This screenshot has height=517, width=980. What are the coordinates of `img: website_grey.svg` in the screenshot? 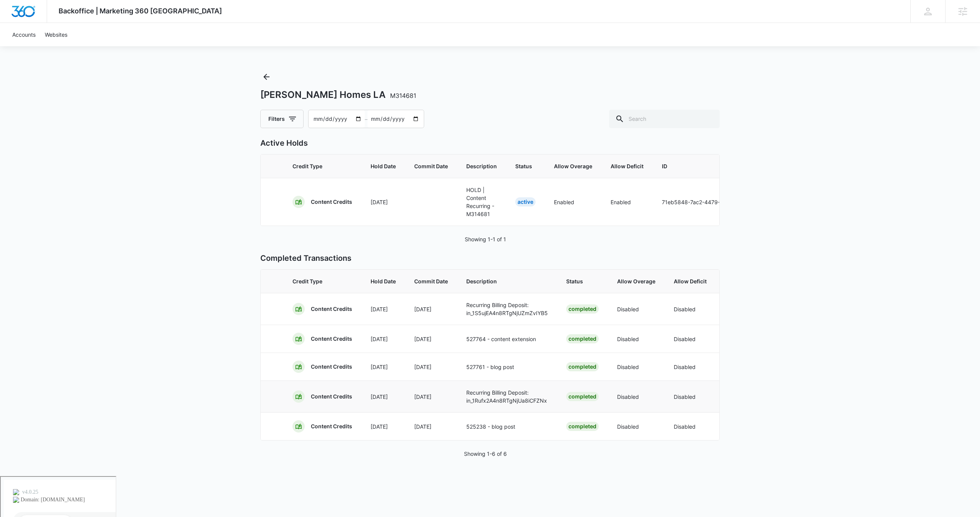 It's located at (16, 23).